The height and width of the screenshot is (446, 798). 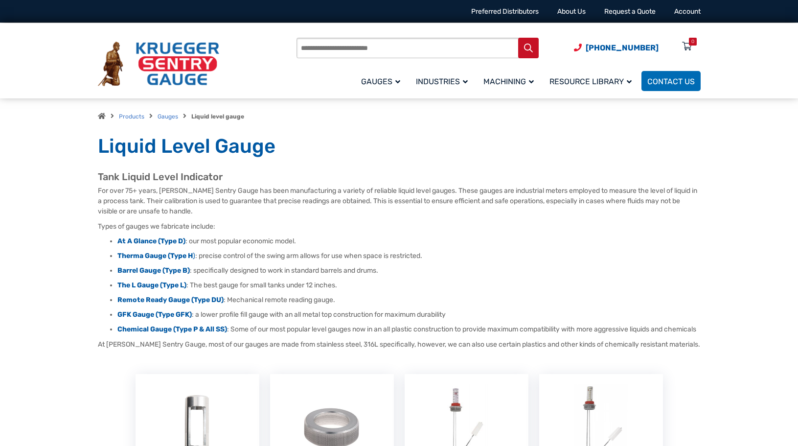 What do you see at coordinates (172, 329) in the screenshot?
I see `a: Chemical Gauge (Type P & All SS)` at bounding box center [172, 329].